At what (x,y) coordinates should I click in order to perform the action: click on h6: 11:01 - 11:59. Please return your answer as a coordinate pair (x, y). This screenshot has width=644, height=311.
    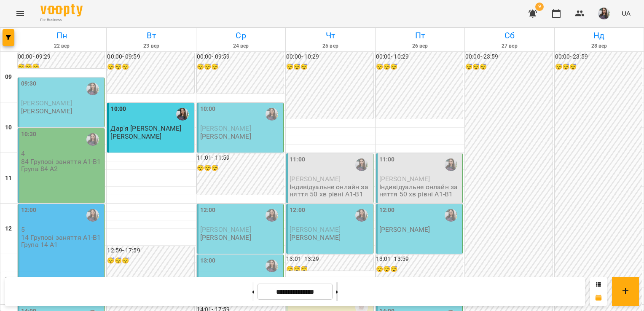
    Looking at the image, I should click on (241, 158).